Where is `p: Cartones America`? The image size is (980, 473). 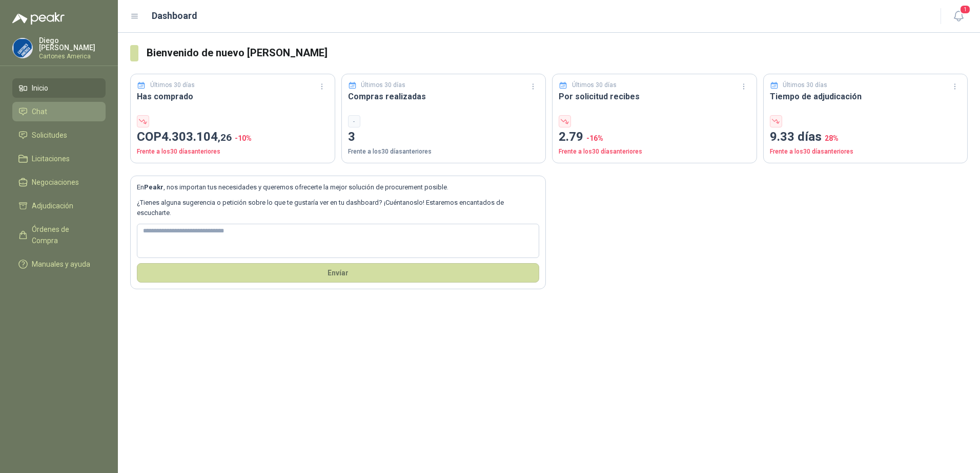
p: Cartones America is located at coordinates (72, 56).